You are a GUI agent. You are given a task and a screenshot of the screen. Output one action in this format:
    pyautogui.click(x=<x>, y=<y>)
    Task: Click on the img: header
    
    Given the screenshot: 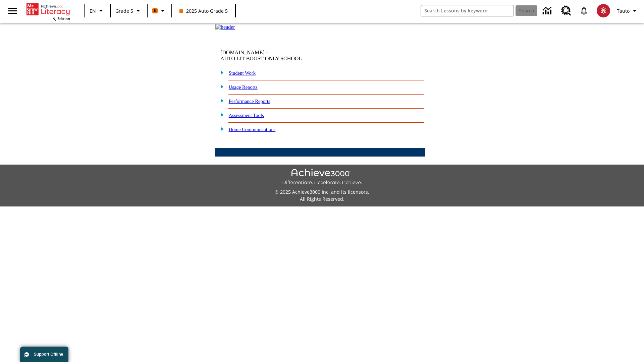 What is the action you would take?
    pyautogui.click(x=225, y=27)
    